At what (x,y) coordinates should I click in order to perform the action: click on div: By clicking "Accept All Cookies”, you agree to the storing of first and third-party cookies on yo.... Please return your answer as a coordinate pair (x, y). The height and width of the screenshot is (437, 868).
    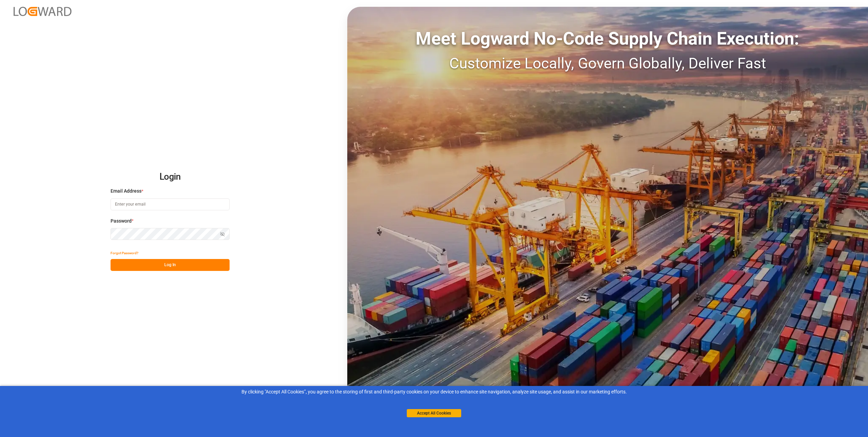
    Looking at the image, I should click on (434, 391).